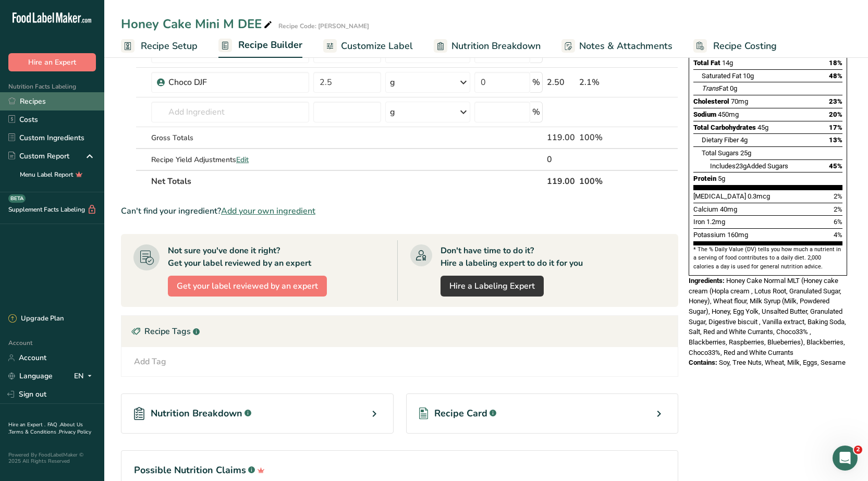  Describe the element at coordinates (749, 165) in the screenshot. I see `span: Includes Added Sugars` at that location.